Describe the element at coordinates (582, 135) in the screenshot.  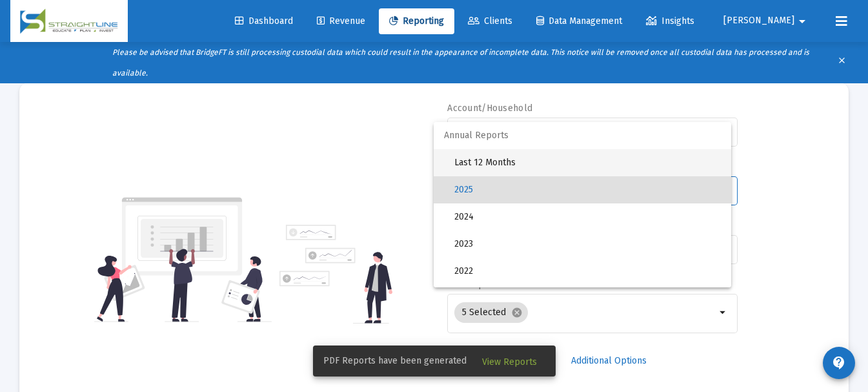
I see `span: Annual Reports` at that location.